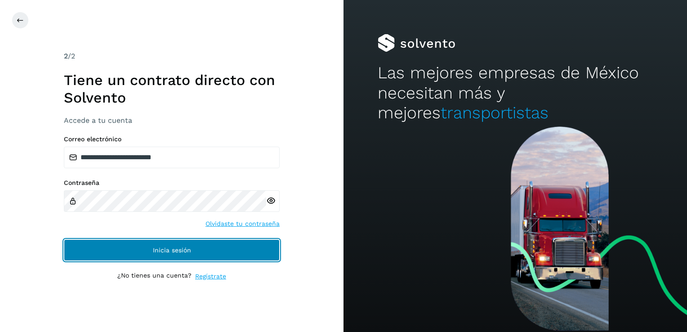  What do you see at coordinates (494, 112) in the screenshot?
I see `span: transportistas` at bounding box center [494, 112].